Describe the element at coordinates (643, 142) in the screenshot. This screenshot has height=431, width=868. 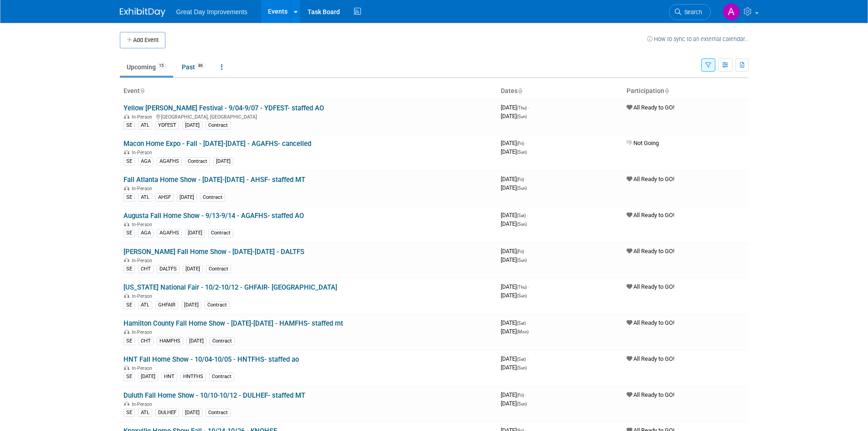
I see `span: Not Going` at that location.